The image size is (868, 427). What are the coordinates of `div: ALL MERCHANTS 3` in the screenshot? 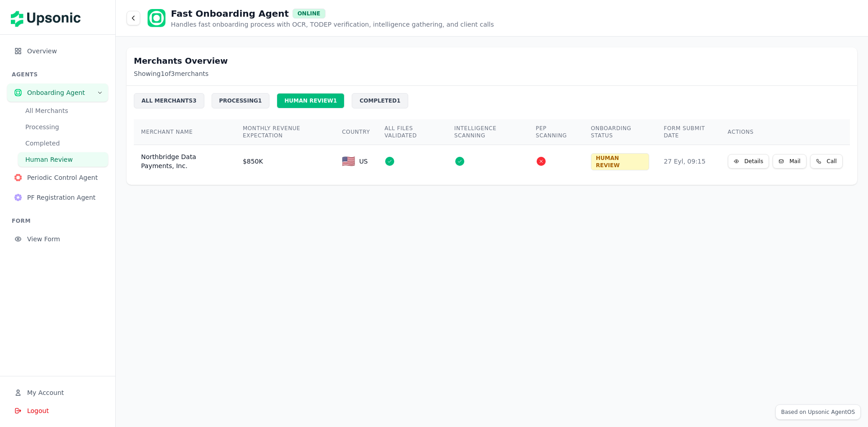 It's located at (169, 101).